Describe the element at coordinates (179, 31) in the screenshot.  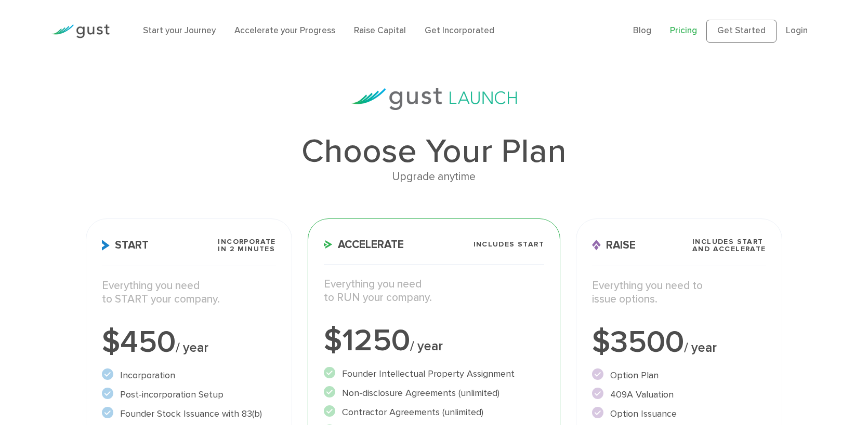
I see `a: Start your Journey` at that location.